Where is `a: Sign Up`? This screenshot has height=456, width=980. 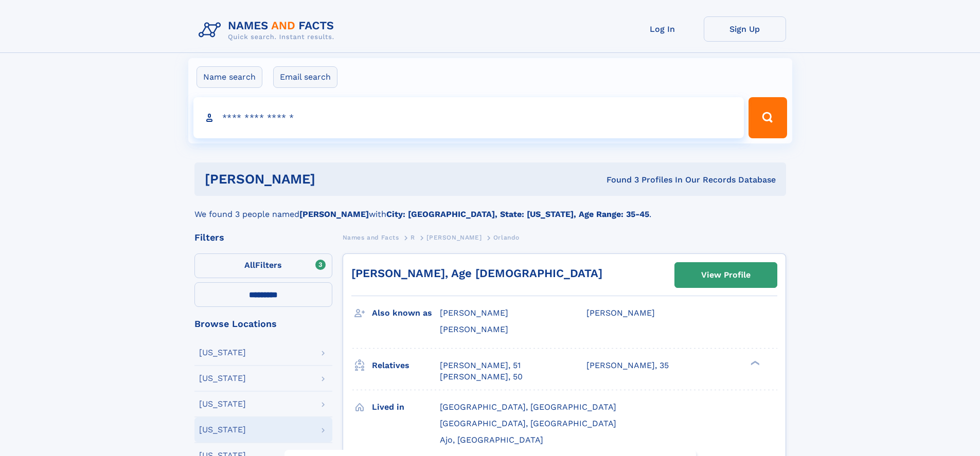
a: Sign Up is located at coordinates (745, 29).